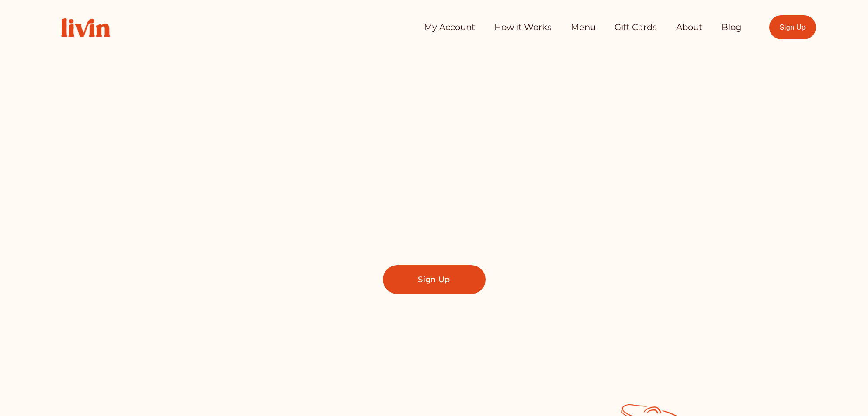  Describe the element at coordinates (522, 28) in the screenshot. I see `a: How it Works` at that location.